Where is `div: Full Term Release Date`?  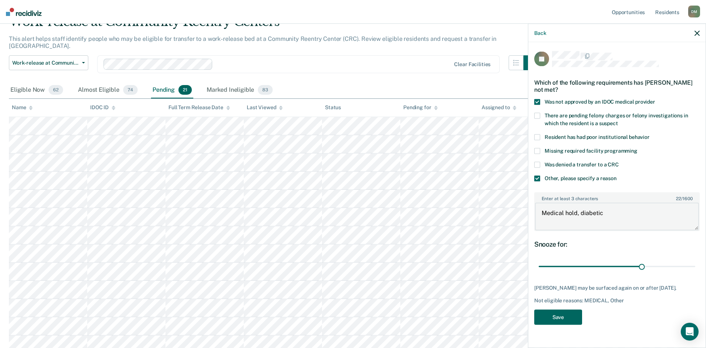 div: Full Term Release Date is located at coordinates (199, 107).